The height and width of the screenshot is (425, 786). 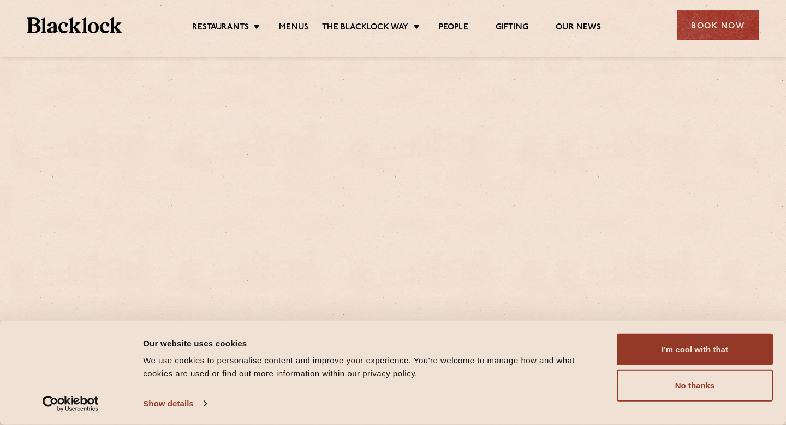 What do you see at coordinates (220, 28) in the screenshot?
I see `a: Restaurants` at bounding box center [220, 28].